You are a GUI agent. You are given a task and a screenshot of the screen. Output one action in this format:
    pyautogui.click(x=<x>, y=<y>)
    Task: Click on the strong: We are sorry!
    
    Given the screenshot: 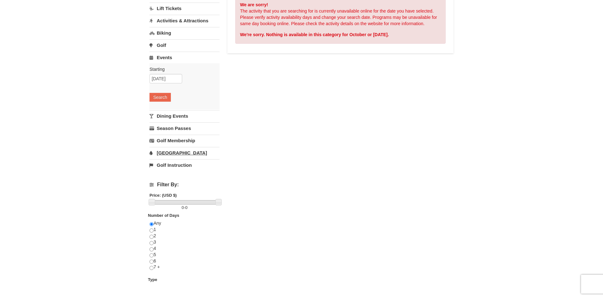 What is the action you would take?
    pyautogui.click(x=254, y=5)
    